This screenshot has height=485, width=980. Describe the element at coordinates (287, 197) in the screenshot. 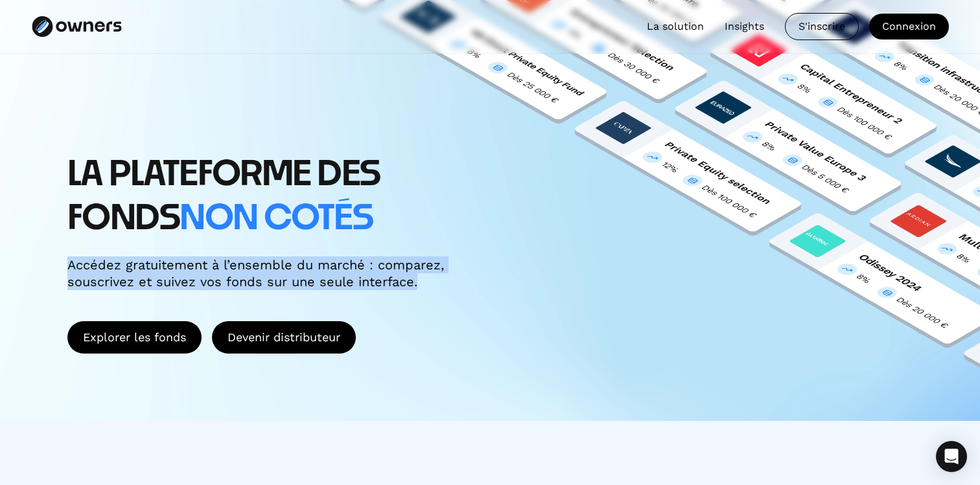

I see `h1: LA PLATEFORME DES FONDS` at that location.